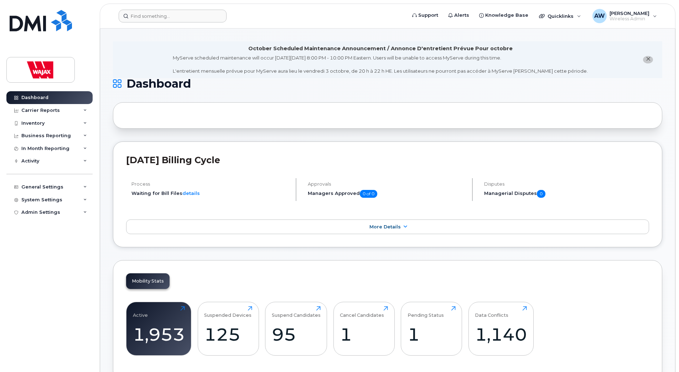  I want to click on h5: Managers Approved, so click(387, 194).